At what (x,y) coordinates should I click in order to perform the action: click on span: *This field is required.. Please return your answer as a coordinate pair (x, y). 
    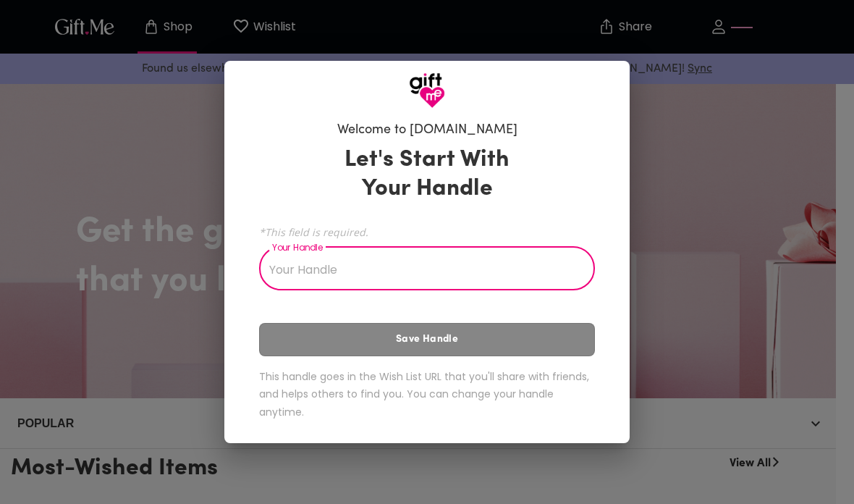
    Looking at the image, I should click on (427, 232).